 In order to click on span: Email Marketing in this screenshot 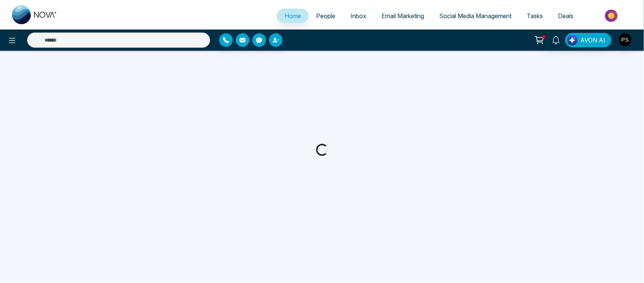, I will do `click(403, 16)`.